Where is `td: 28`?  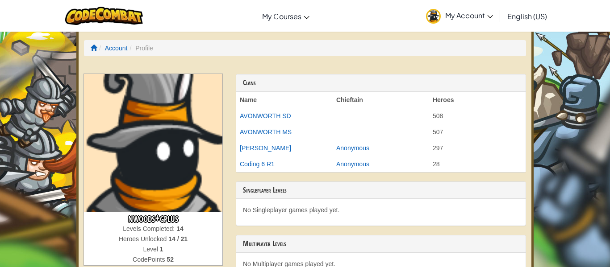 td: 28 is located at coordinates (477, 164).